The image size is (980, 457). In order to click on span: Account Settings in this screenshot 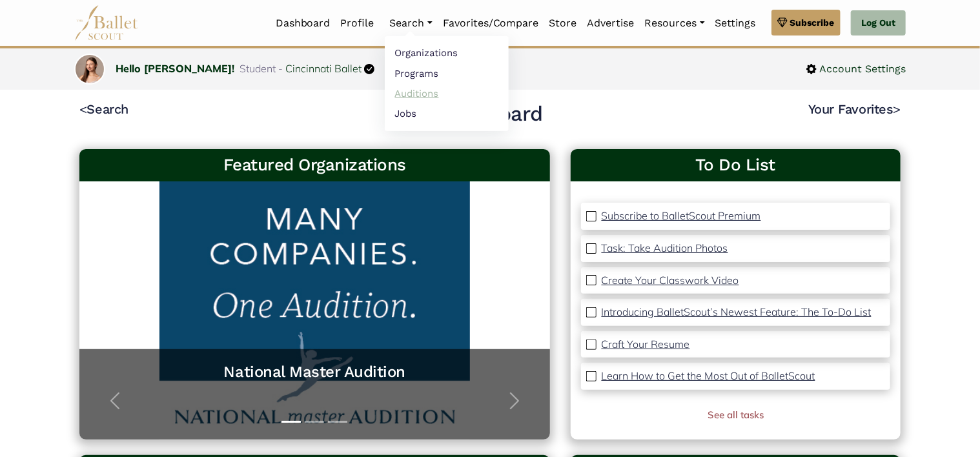, I will do `click(861, 69)`.